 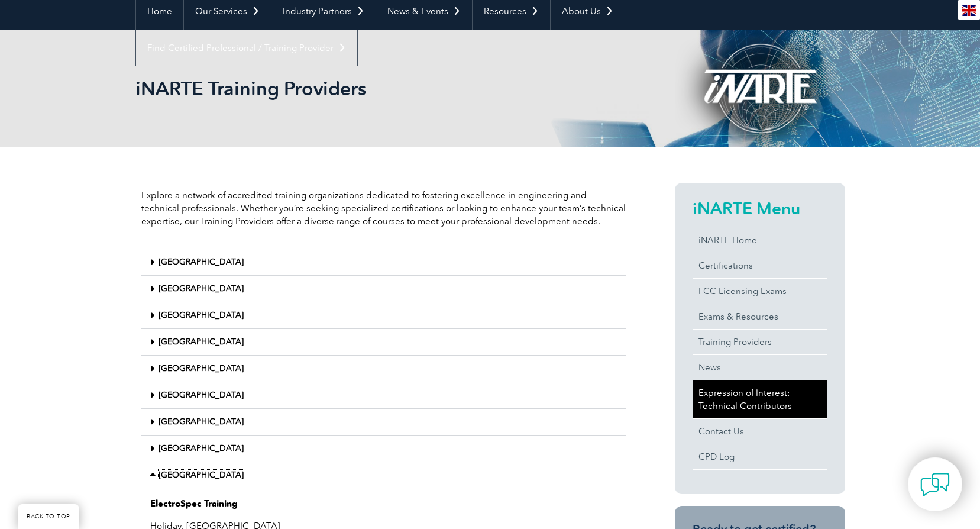 What do you see at coordinates (760, 291) in the screenshot?
I see `a: FCC Licensing Exams` at bounding box center [760, 291].